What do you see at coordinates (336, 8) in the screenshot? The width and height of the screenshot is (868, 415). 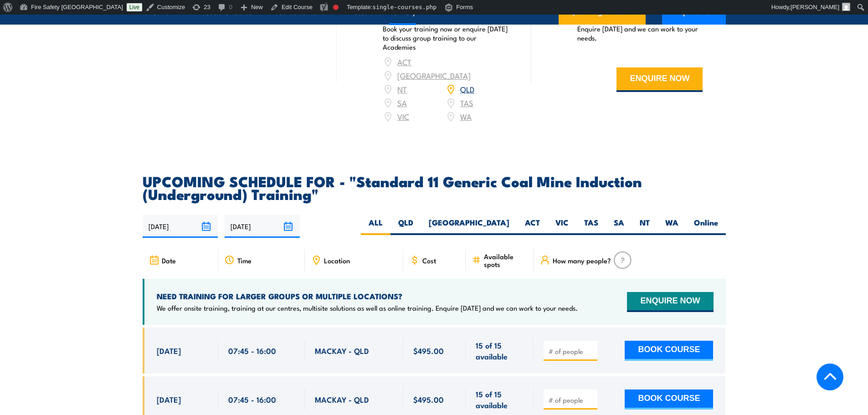 I see `div: Focus keyphrase not set` at bounding box center [336, 8].